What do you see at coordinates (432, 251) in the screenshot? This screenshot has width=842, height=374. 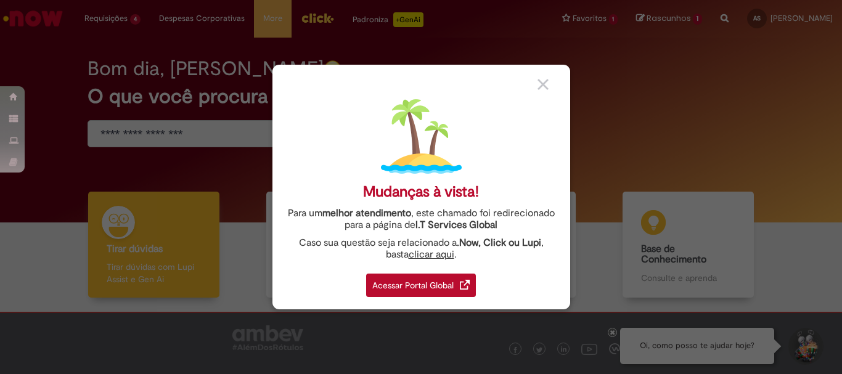 I see `a: clicar aqui` at bounding box center [432, 251].